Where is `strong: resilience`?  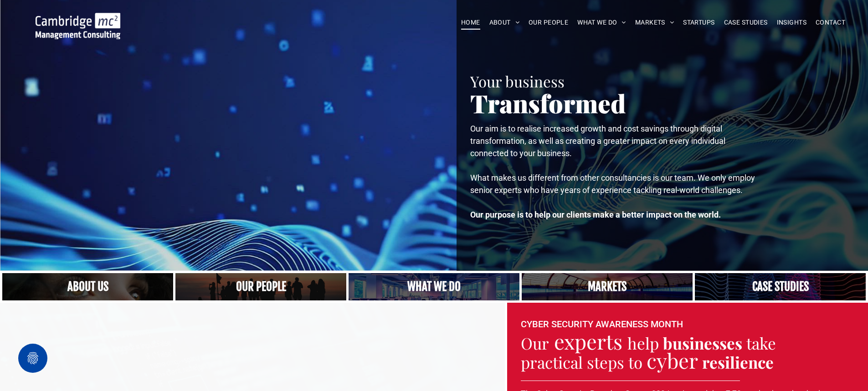 strong: resilience is located at coordinates (738, 362).